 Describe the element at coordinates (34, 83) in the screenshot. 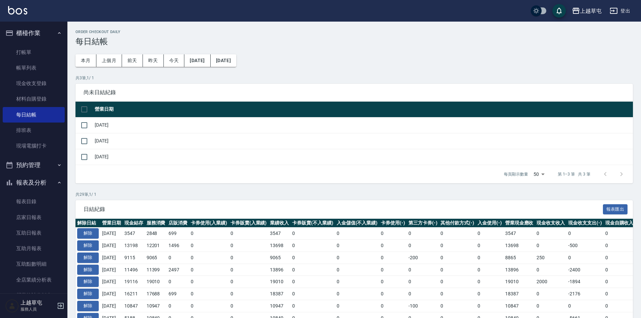

I see `a: 現金收支登錄` at that location.